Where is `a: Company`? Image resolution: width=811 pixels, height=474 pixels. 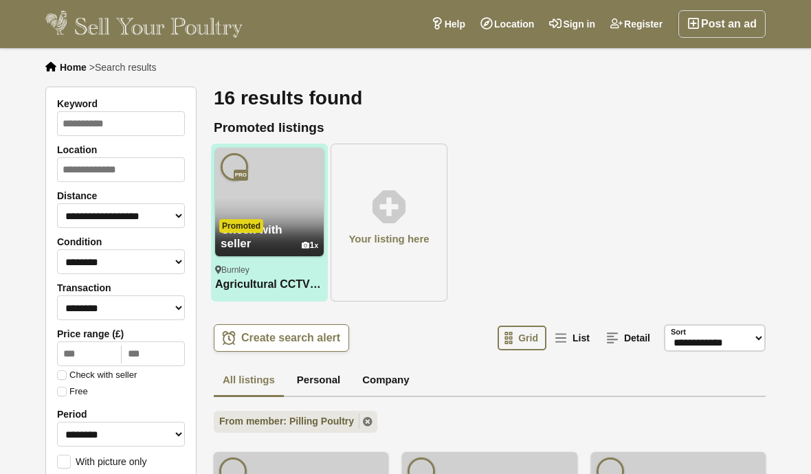
a: Company is located at coordinates (386, 382).